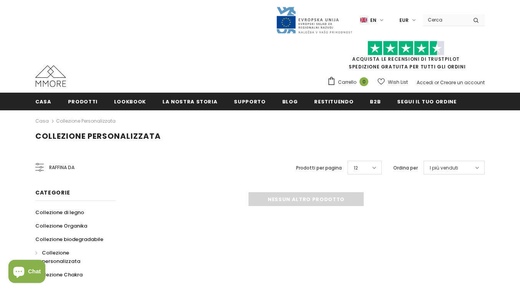  I want to click on span: La nostra storia, so click(190, 101).